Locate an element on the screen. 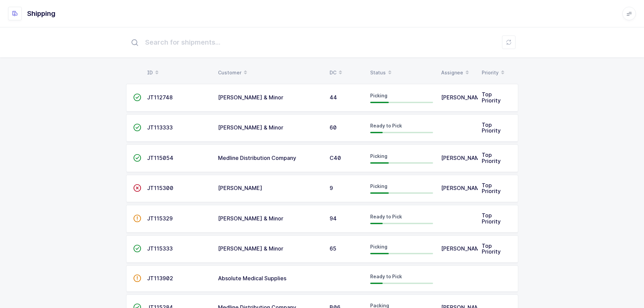 The image size is (644, 308). span: Absolute Medical Supplies is located at coordinates (252, 278).